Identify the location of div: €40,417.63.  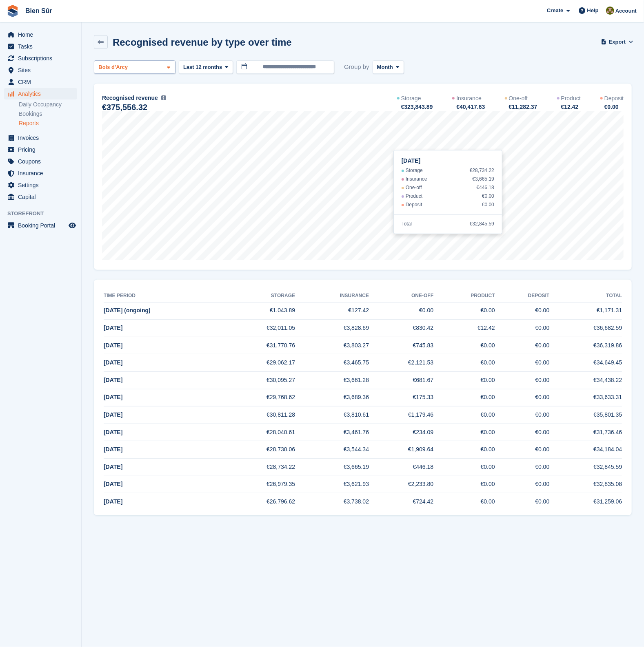
(470, 107).